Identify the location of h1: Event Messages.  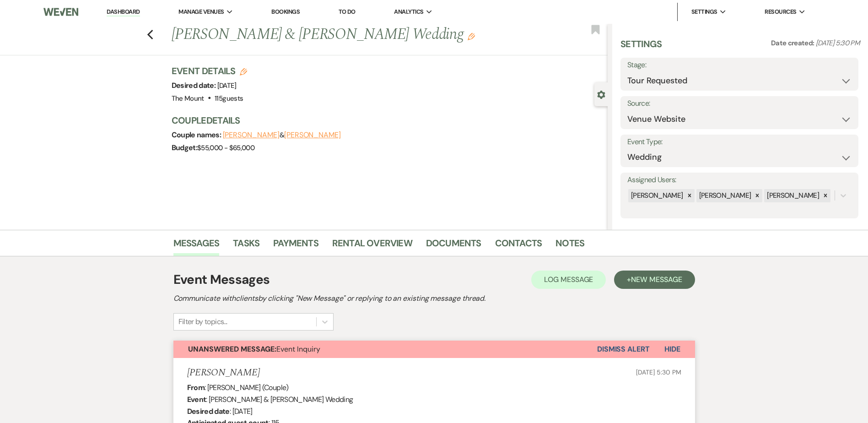
(222, 280).